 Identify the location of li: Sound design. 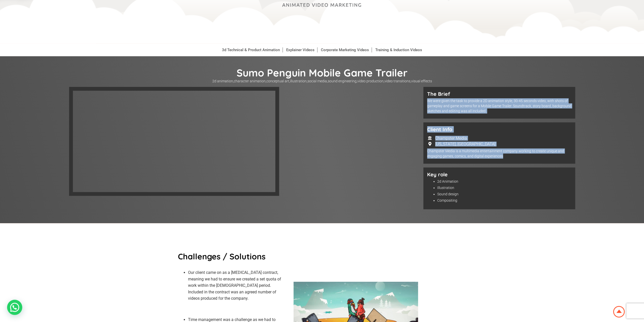
(504, 194).